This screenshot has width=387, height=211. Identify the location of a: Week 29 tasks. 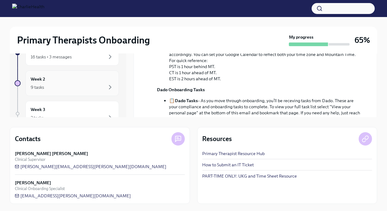
(67, 83).